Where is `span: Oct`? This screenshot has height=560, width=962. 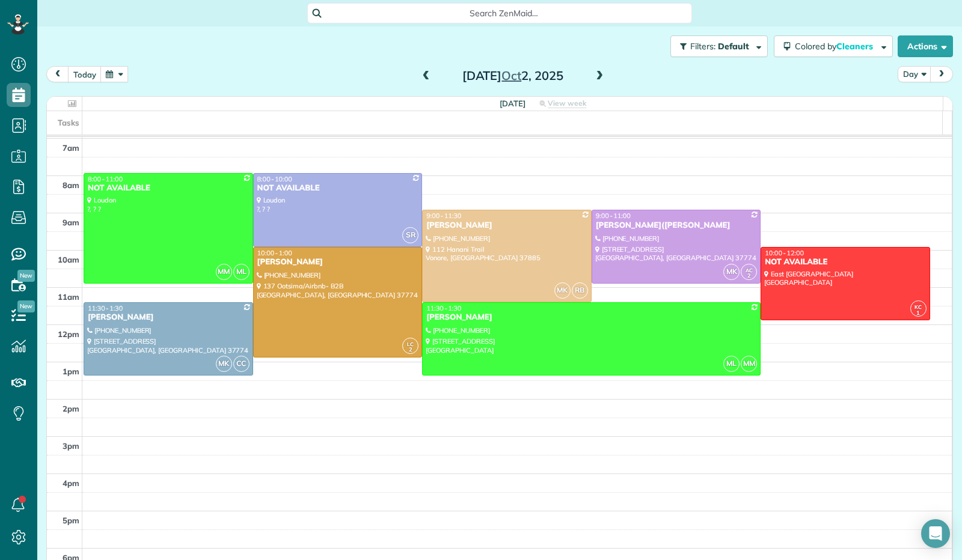
span: Oct is located at coordinates (511, 75).